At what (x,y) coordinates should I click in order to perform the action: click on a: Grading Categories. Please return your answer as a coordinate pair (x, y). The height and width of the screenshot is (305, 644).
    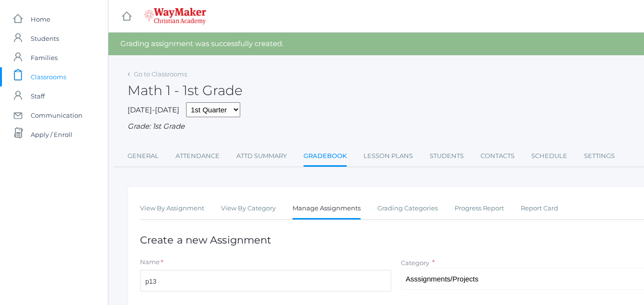
    Looking at the image, I should click on (408, 208).